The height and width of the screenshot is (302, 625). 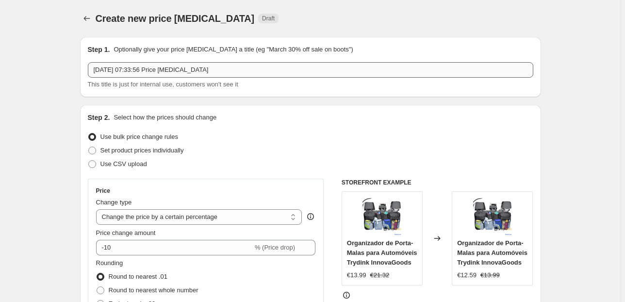 What do you see at coordinates (138, 276) in the screenshot?
I see `span: Round to nearest .01` at bounding box center [138, 276].